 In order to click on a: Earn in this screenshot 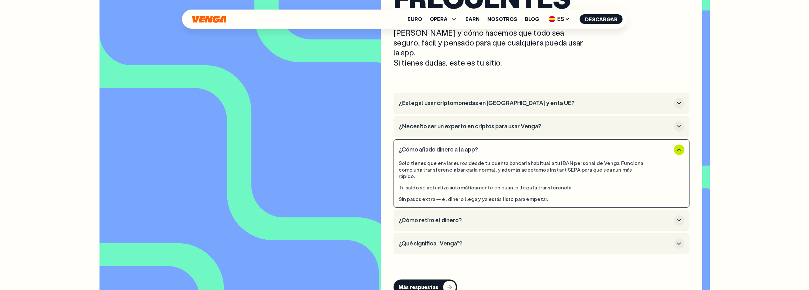, I will do `click(472, 19)`.